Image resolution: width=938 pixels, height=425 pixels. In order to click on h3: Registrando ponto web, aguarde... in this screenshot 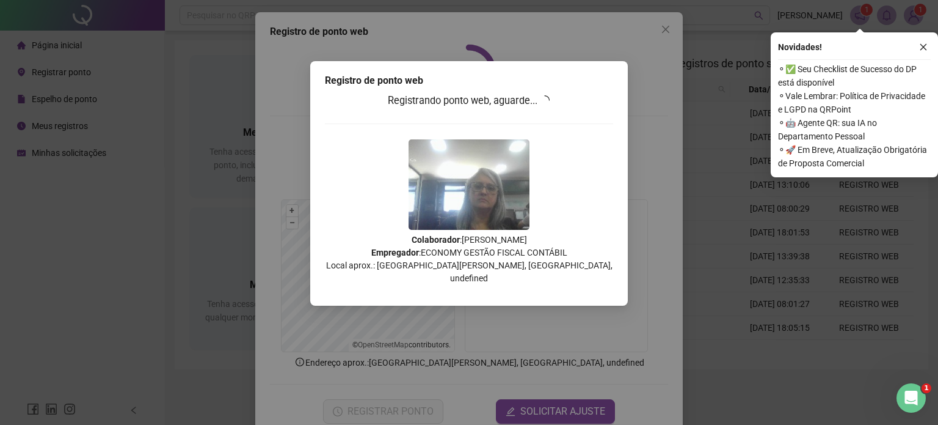, I will do `click(469, 101)`.